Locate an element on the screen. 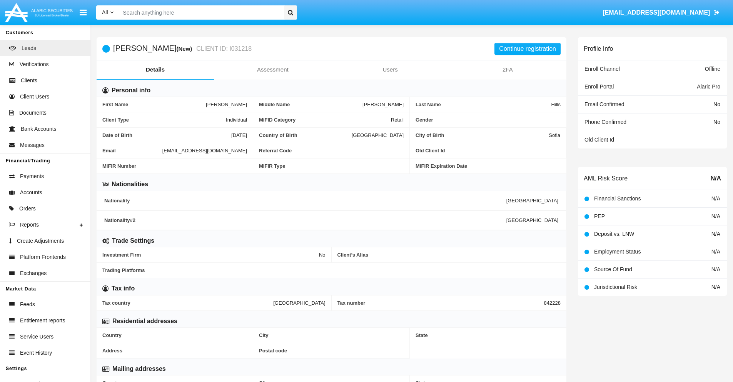 This screenshot has height=382, width=733. span: Exchanges is located at coordinates (33, 273).